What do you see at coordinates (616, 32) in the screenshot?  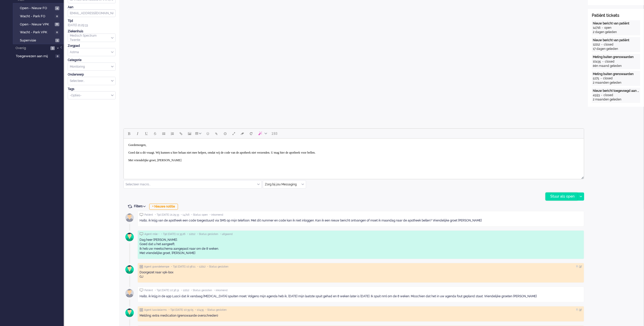 I see `div: 2 dagen geleden` at bounding box center [616, 32].